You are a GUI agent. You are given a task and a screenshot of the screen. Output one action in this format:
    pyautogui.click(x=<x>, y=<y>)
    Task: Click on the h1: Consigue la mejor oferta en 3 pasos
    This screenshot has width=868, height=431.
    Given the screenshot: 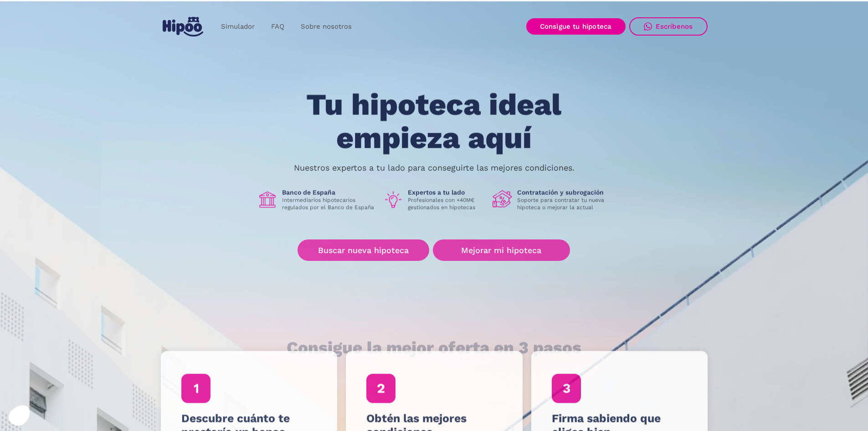 What is the action you would take?
    pyautogui.click(x=434, y=347)
    